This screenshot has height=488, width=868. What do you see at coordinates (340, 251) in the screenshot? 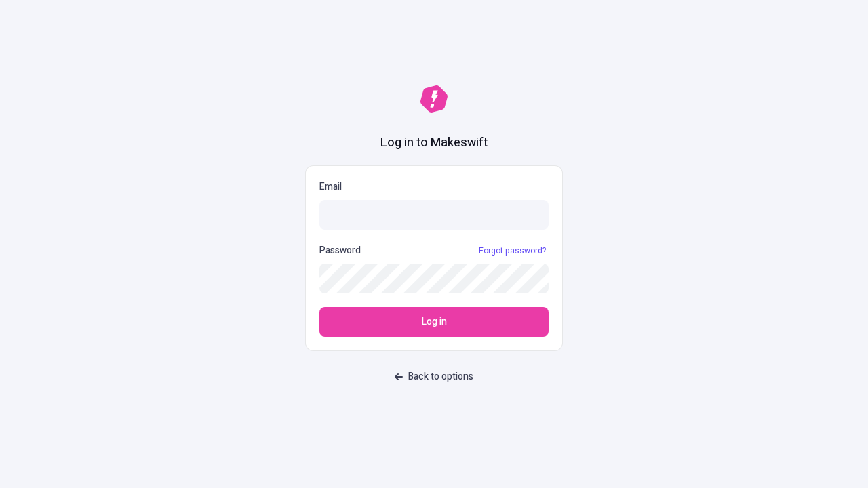
I see `p: Password` at bounding box center [340, 251].